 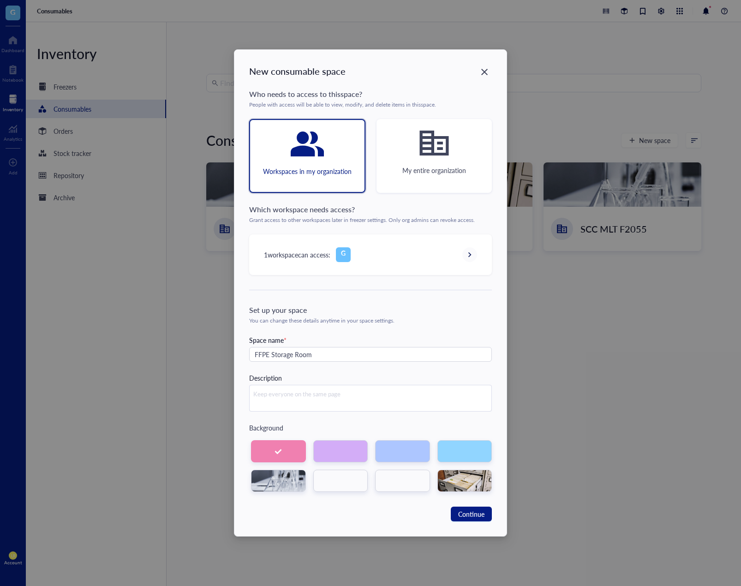 What do you see at coordinates (471, 514) in the screenshot?
I see `span: Continue` at bounding box center [471, 514].